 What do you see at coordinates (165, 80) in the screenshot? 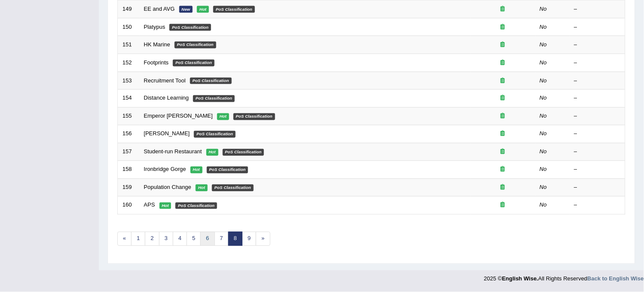
I see `a: Recruitment Tool` at bounding box center [165, 80].